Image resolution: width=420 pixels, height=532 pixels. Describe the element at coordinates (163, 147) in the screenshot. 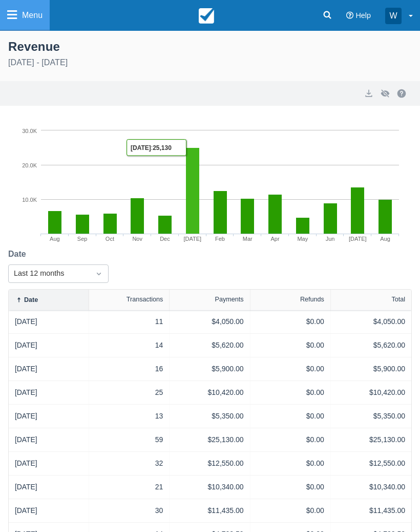

I see `tspan: 25,130` at that location.